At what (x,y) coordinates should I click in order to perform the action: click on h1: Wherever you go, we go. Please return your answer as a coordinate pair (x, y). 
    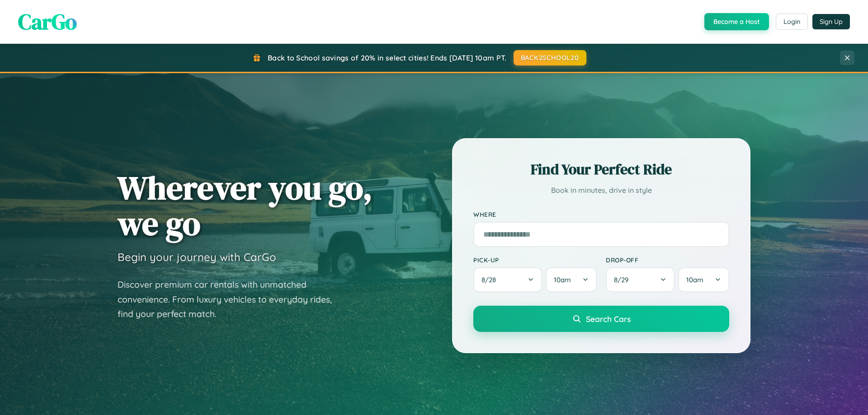
    Looking at the image, I should click on (245, 206).